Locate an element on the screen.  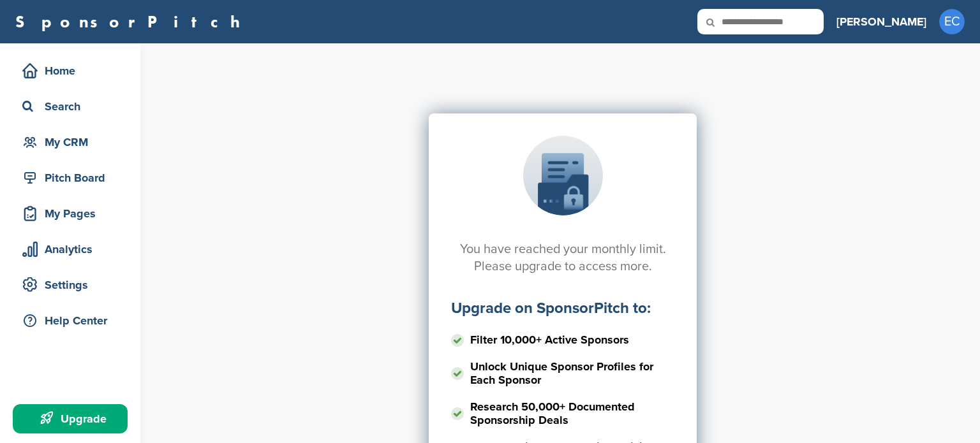
div: Help Center is located at coordinates (73, 321).